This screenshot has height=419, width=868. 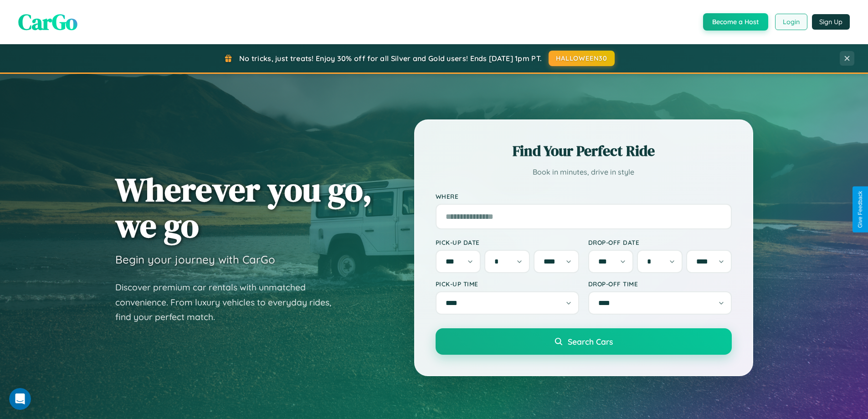 What do you see at coordinates (244, 207) in the screenshot?
I see `h1: Wherever you go, we go` at bounding box center [244, 207].